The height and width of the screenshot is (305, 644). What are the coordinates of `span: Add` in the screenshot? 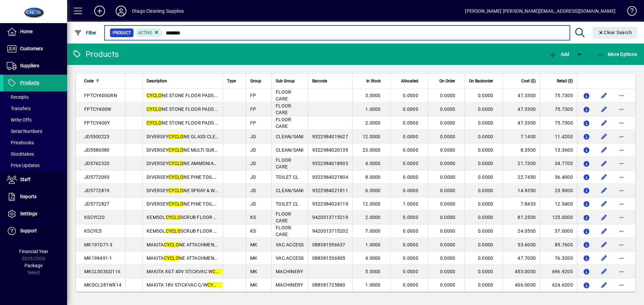 It's located at (559, 54).